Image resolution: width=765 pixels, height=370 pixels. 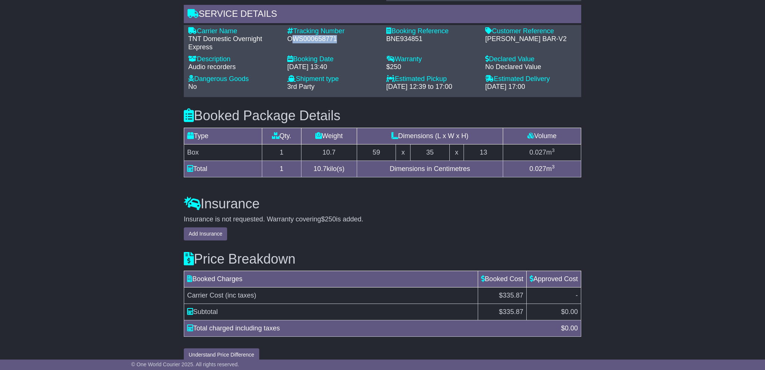 I want to click on div: Shipment type, so click(x=333, y=79).